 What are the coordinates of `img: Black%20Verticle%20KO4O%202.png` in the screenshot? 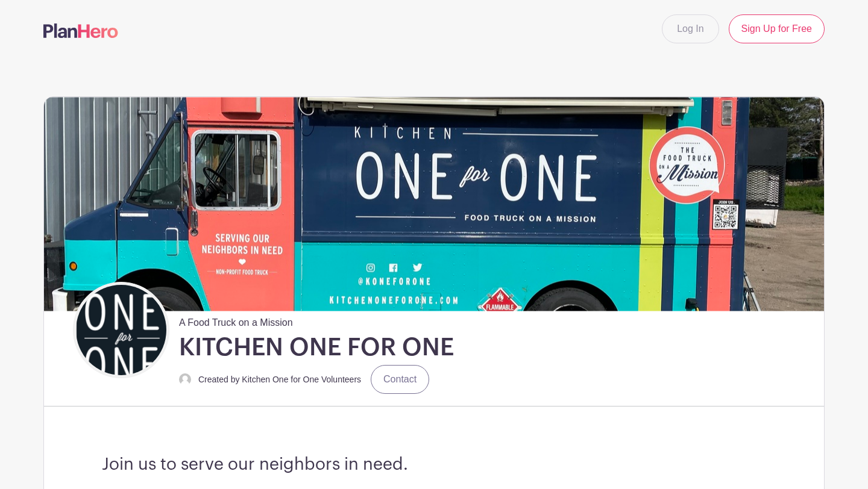 It's located at (121, 330).